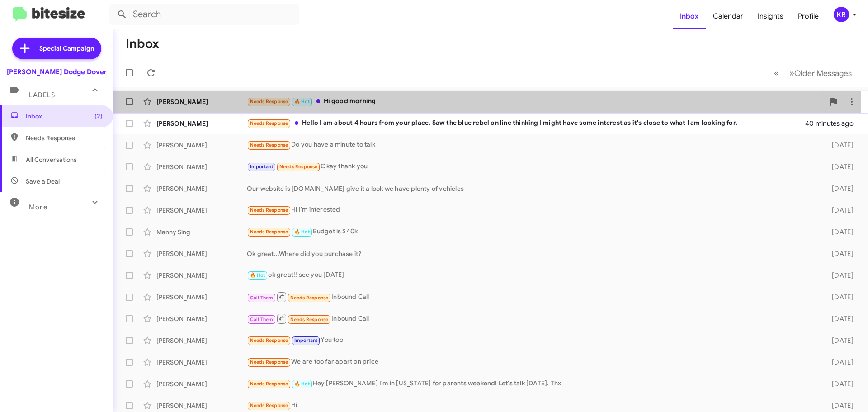 This screenshot has height=412, width=868. I want to click on div: 40 minutes ago, so click(834, 124).